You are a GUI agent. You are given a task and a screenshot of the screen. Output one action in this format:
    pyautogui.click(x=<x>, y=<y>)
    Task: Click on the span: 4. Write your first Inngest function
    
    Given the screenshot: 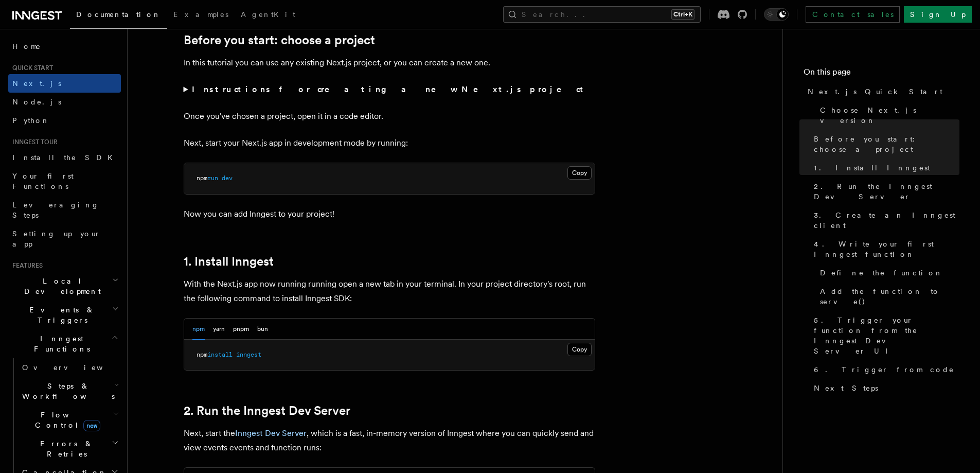 What is the action you would take?
    pyautogui.click(x=886, y=249)
    